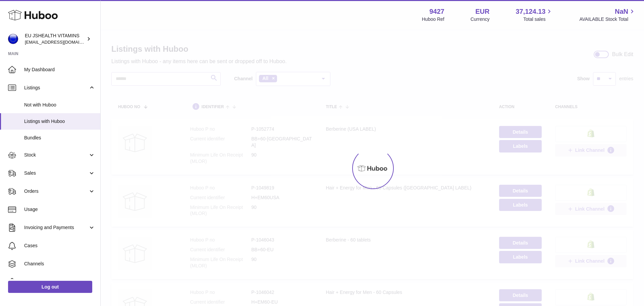  What do you see at coordinates (56, 227) in the screenshot?
I see `span: Invoicing and Payments` at bounding box center [56, 227].